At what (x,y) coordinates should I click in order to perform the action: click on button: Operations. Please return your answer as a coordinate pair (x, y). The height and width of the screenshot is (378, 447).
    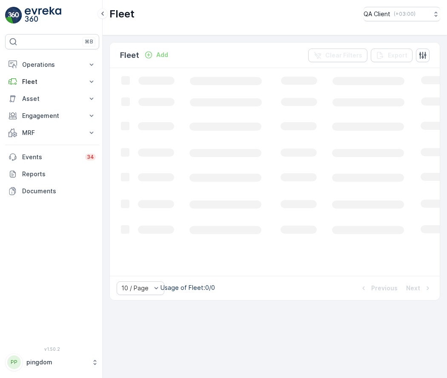
    Looking at the image, I should click on (52, 65).